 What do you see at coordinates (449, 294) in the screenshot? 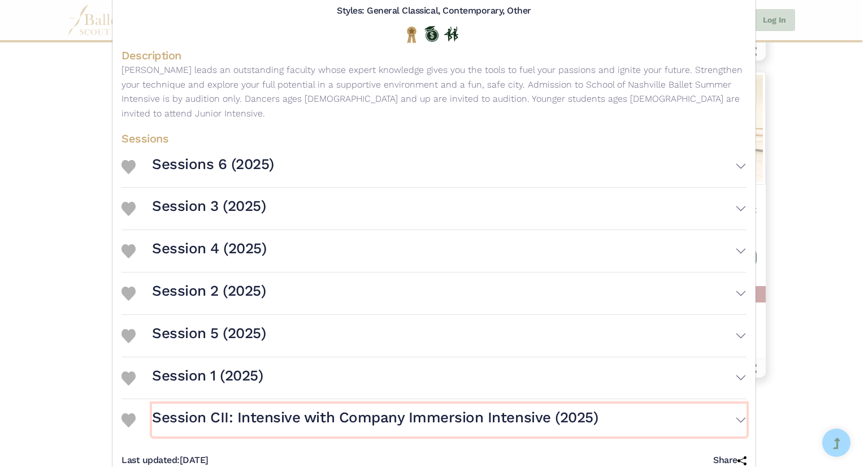
I see `button: Session 2 (2025)` at bounding box center [449, 294].